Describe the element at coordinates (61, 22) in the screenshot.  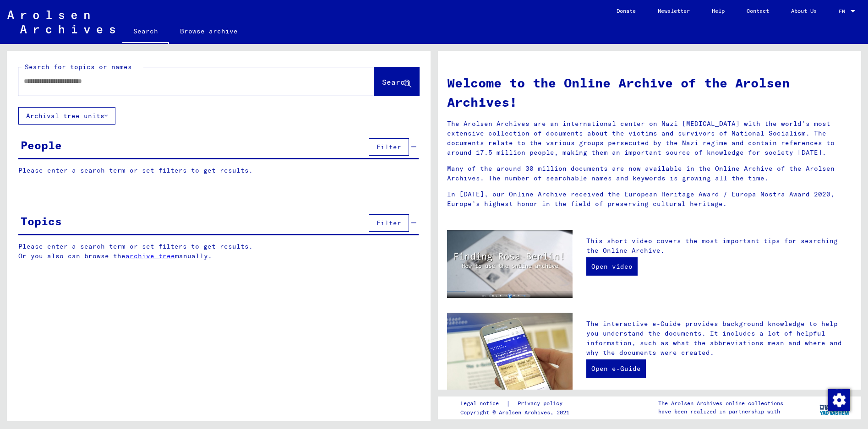
I see `img: Arolsen_neg.svg` at that location.